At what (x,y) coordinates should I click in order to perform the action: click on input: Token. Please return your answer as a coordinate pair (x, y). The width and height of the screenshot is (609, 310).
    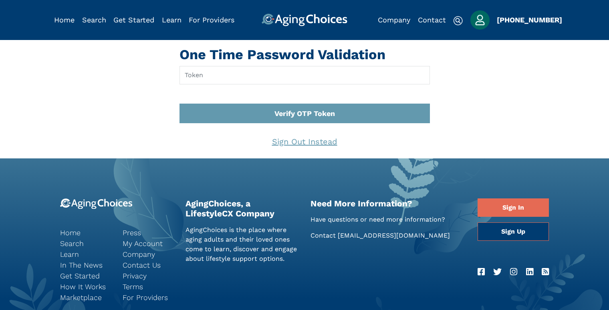
    Looking at the image, I should click on (304, 75).